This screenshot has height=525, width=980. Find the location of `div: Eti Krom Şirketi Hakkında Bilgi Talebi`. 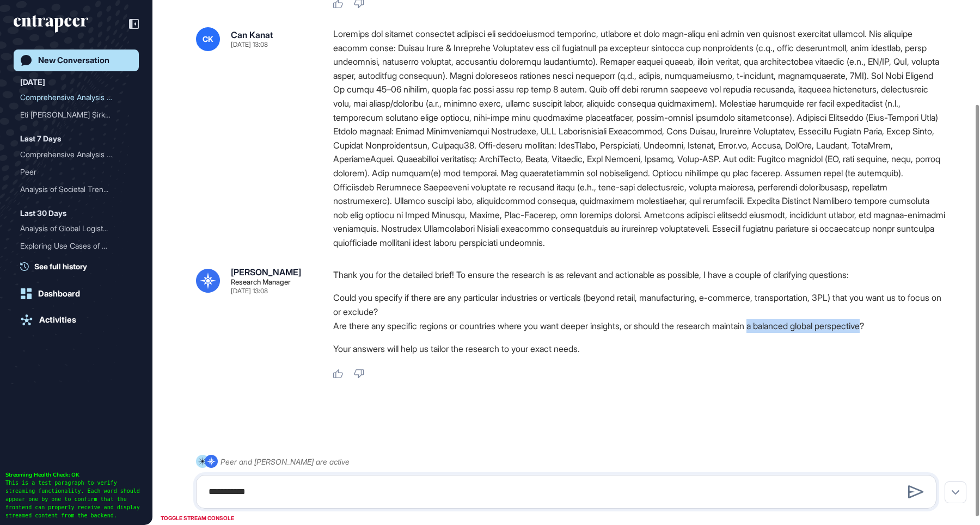

div: Eti Krom Şirketi Hakkında Bilgi Talebi is located at coordinates (76, 115).